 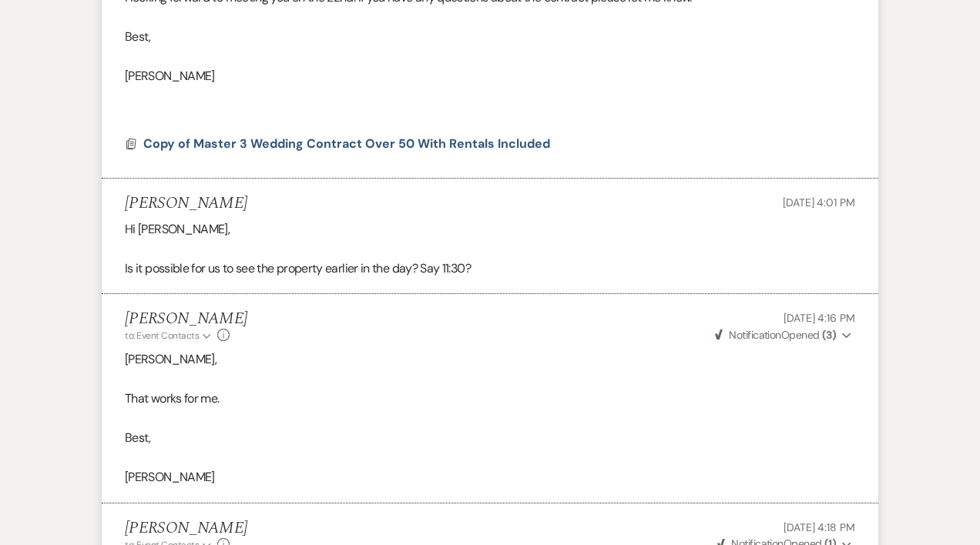 What do you see at coordinates (169, 335) in the screenshot?
I see `button: to: Event Contacts` at bounding box center [169, 335].